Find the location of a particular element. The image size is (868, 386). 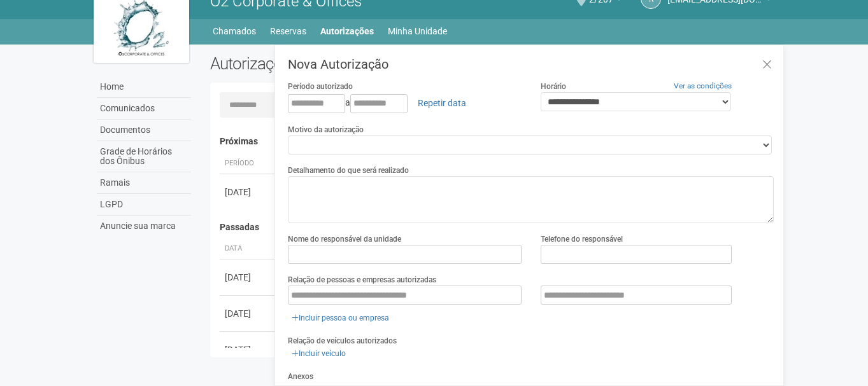

a: Ramais is located at coordinates (144, 183).